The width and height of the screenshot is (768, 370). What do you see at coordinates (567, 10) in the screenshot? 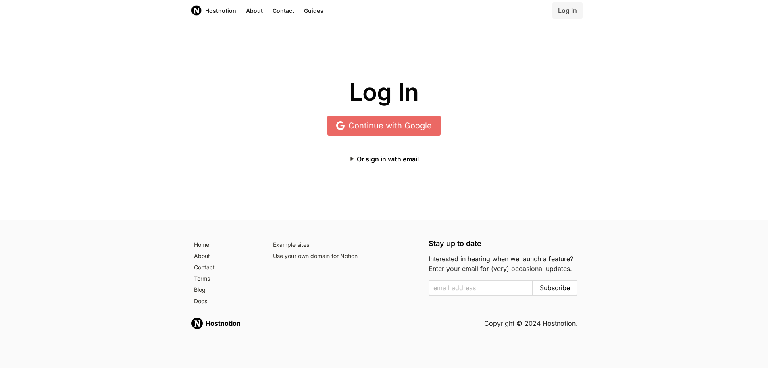
I see `a: Log in` at bounding box center [567, 10].